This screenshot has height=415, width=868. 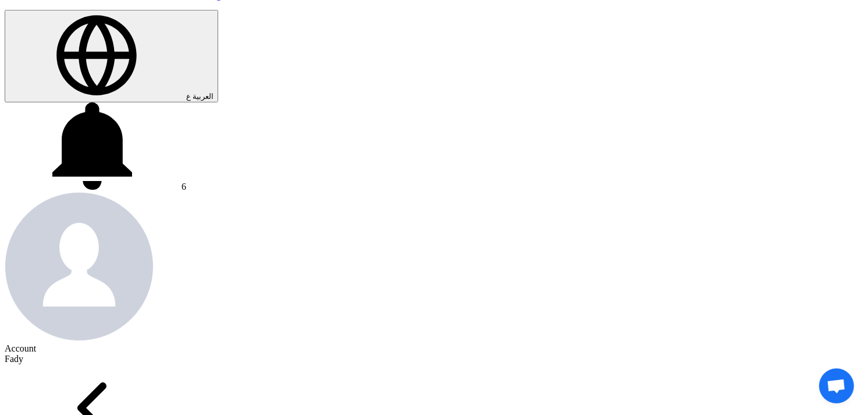 I want to click on div: Fady, so click(x=434, y=359).